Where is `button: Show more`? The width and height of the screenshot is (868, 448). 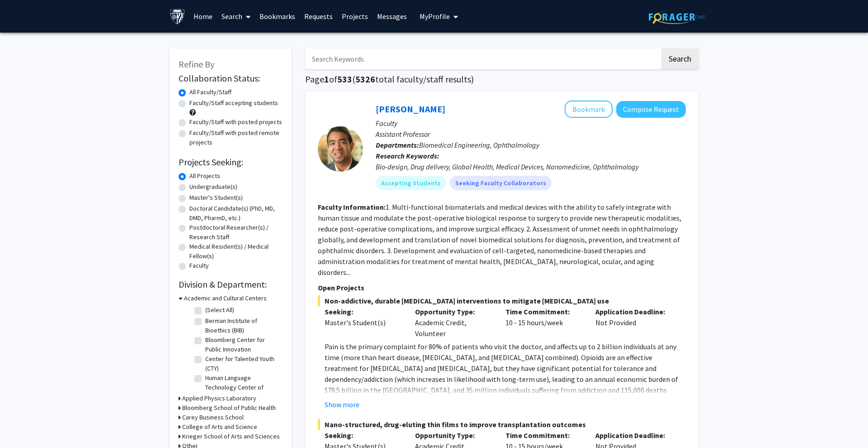 button: Show more is located at coordinates (342, 404).